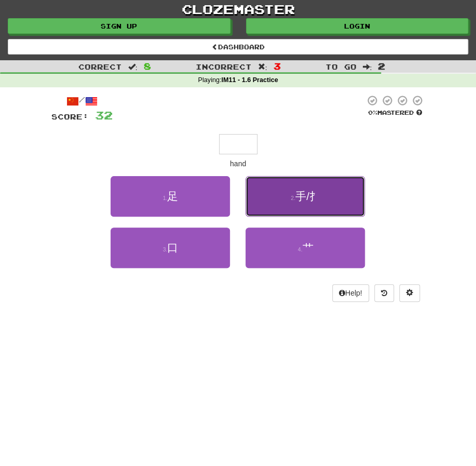 Image resolution: width=476 pixels, height=466 pixels. What do you see at coordinates (223, 66) in the screenshot?
I see `span: Incorrect` at bounding box center [223, 66].